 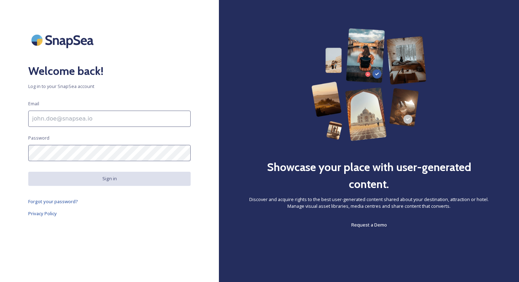 I want to click on a: Privacy Policy, so click(x=109, y=213).